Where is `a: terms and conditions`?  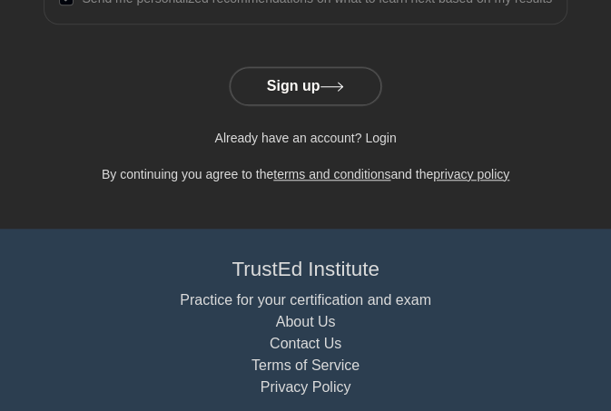
a: terms and conditions is located at coordinates (331, 174).